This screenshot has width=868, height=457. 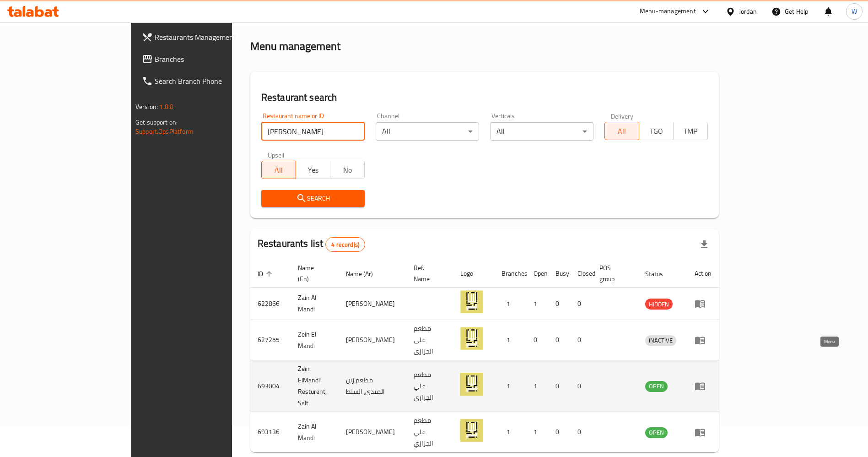 What do you see at coordinates (472, 339) in the screenshot?
I see `img: Zein El Mandi` at bounding box center [472, 339].